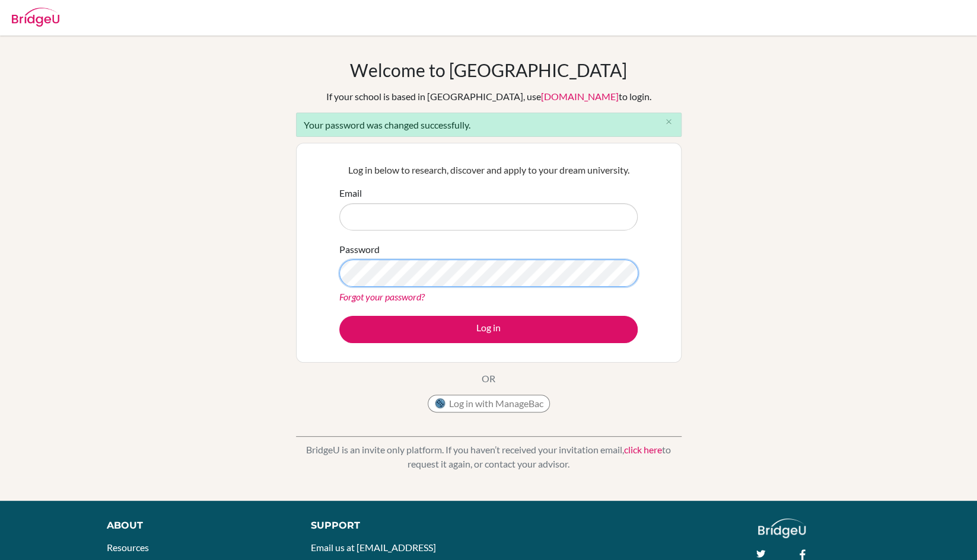  I want to click on label: Email, so click(351, 193).